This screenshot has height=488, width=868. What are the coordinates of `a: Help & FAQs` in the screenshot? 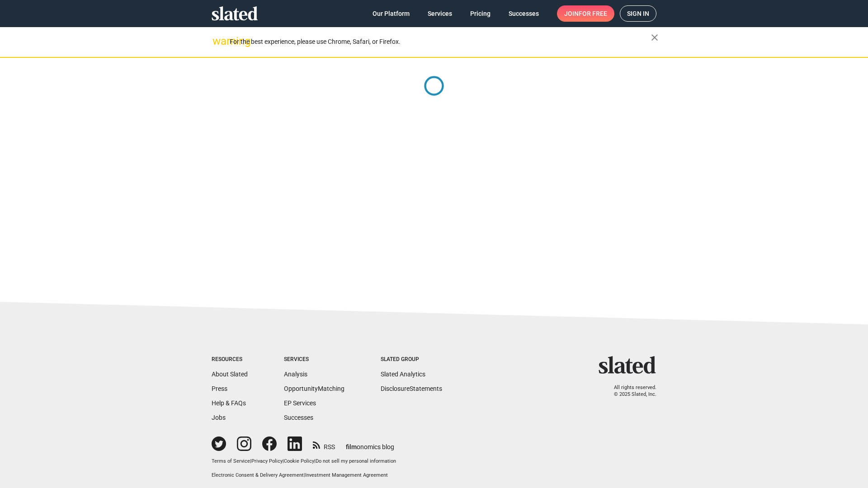 It's located at (228, 403).